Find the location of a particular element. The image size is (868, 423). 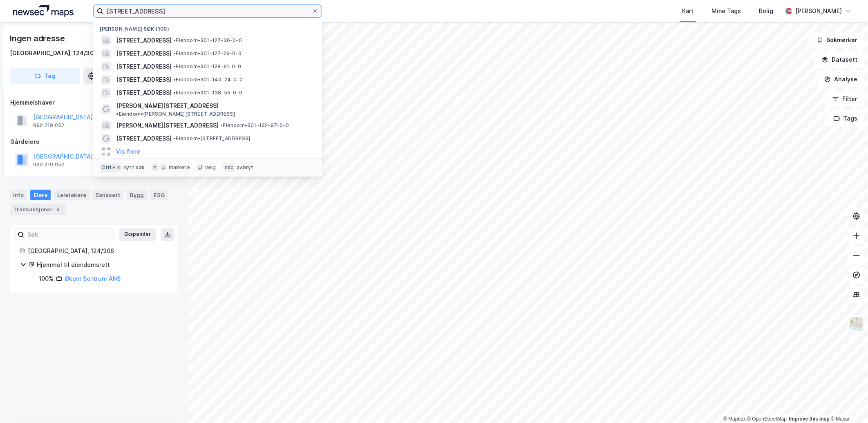

div: 100% is located at coordinates (46, 279).